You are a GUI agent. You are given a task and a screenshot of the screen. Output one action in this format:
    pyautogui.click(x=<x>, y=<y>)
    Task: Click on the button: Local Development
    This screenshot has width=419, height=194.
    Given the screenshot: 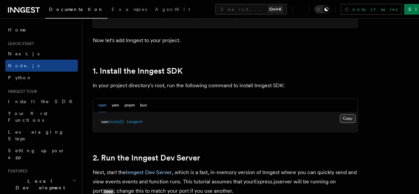 What is the action you would take?
    pyautogui.click(x=41, y=184)
    